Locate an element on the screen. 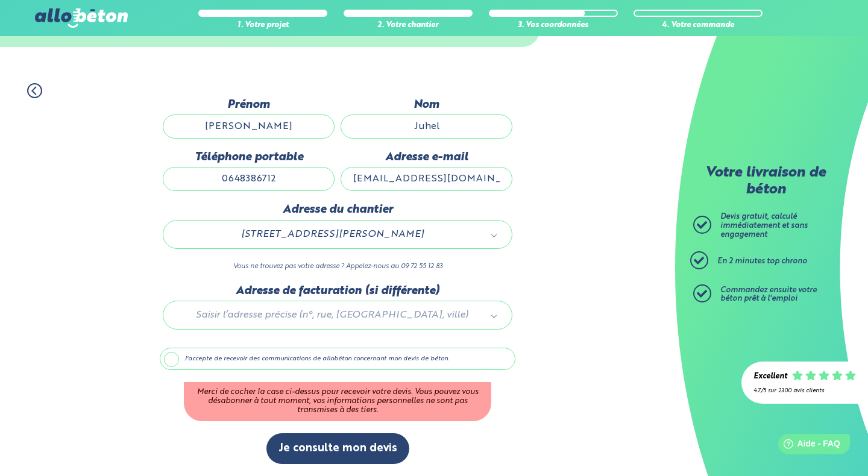 This screenshot has height=476, width=868. label: Nom is located at coordinates (426, 104).